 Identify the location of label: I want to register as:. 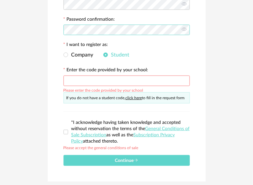
(86, 45).